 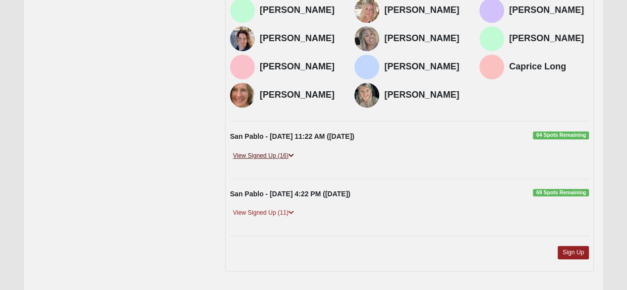 I want to click on img: Christy Forte, so click(x=242, y=95).